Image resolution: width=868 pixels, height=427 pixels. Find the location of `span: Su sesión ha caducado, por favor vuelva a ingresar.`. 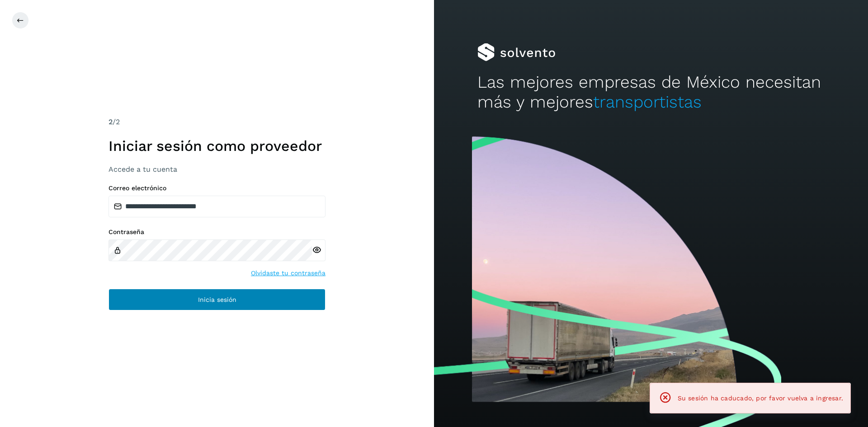

span: Su sesión ha caducado, por favor vuelva a ingresar. is located at coordinates (761, 398).